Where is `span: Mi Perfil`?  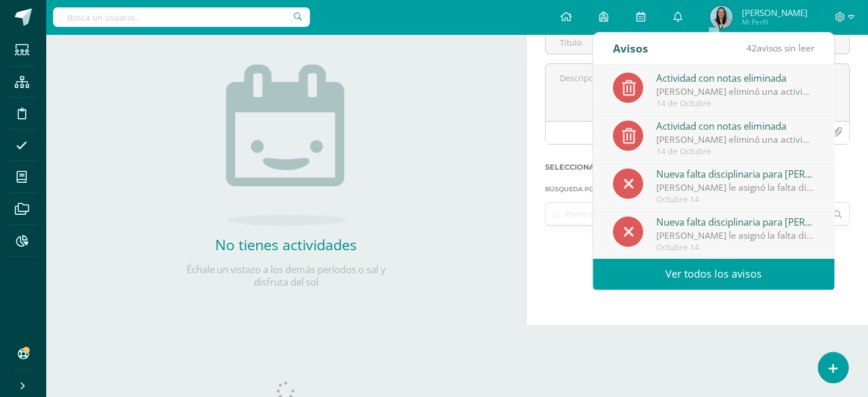
span: Mi Perfil is located at coordinates (774, 22).